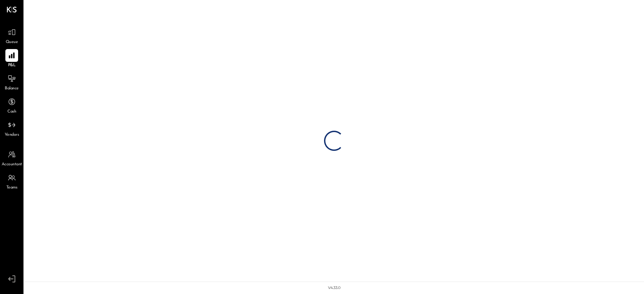  I want to click on a: P&L, so click(12, 59).